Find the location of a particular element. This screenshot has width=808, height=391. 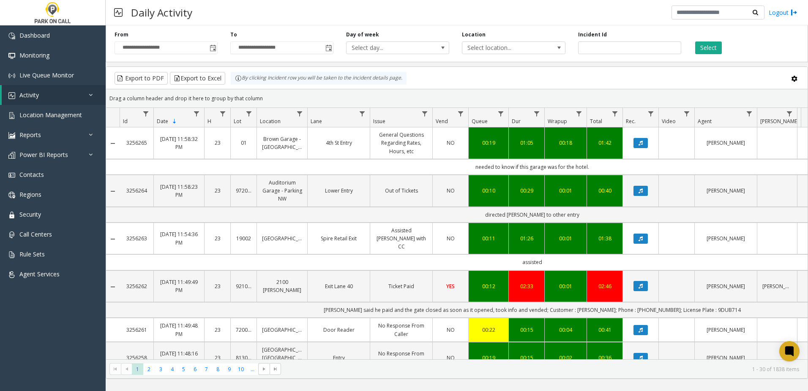

span: Video is located at coordinates (669, 121).